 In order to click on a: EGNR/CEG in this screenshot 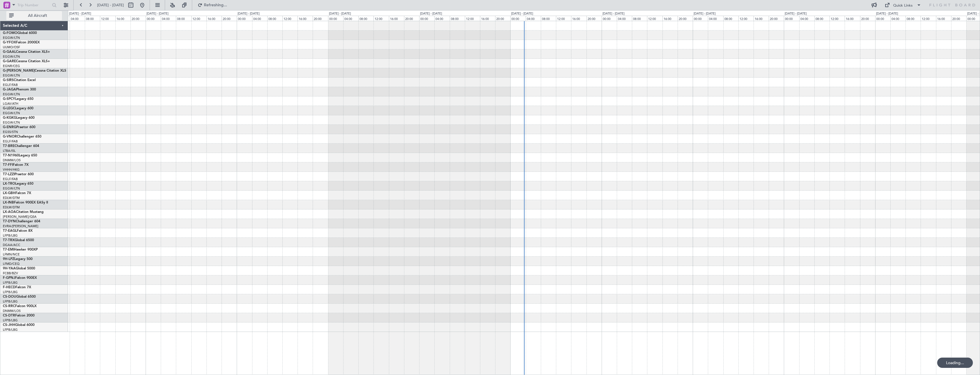, I will do `click(11, 66)`.